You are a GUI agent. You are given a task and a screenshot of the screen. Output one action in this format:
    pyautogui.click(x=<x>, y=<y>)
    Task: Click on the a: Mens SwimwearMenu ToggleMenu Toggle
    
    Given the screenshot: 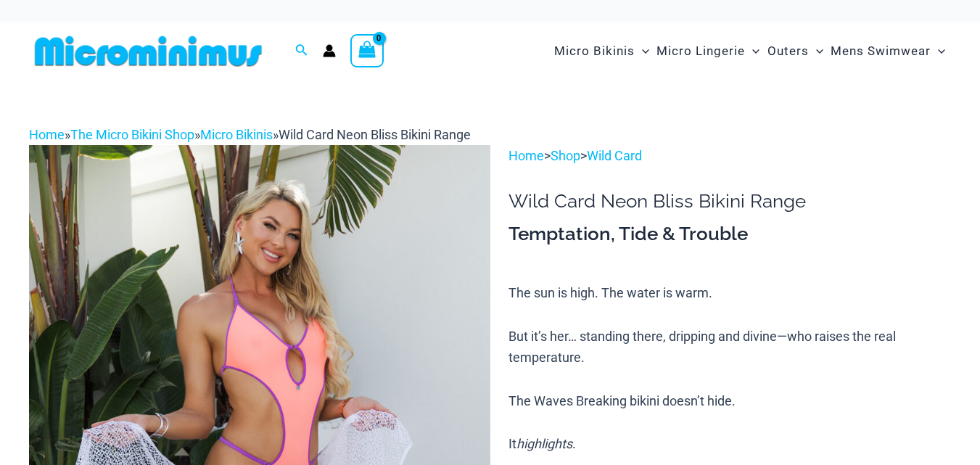 What is the action you would take?
    pyautogui.click(x=888, y=51)
    